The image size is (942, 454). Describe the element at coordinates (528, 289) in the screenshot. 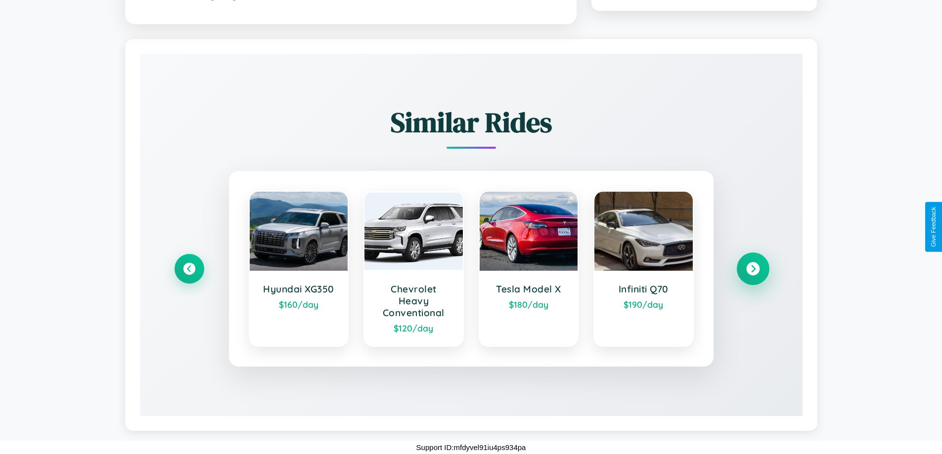

I see `h3: Tesla Model X` at that location.